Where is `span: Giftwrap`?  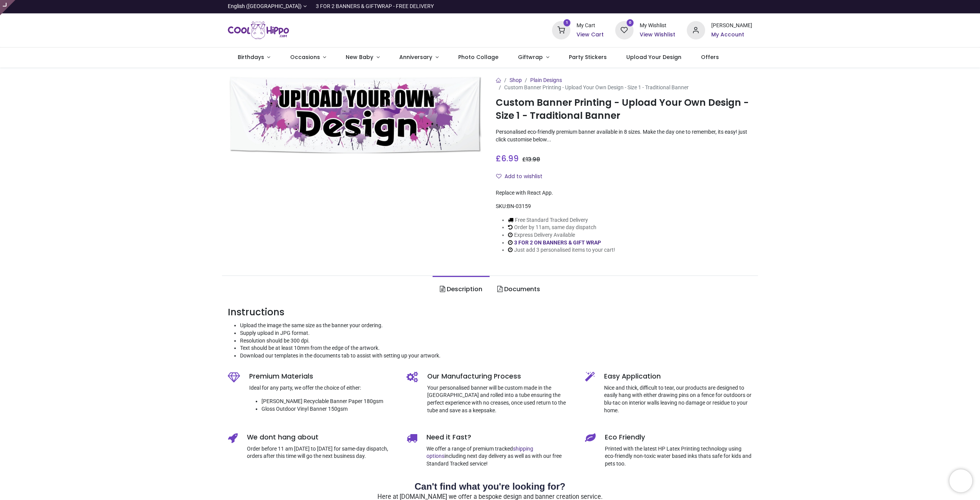 span: Giftwrap is located at coordinates (530, 57).